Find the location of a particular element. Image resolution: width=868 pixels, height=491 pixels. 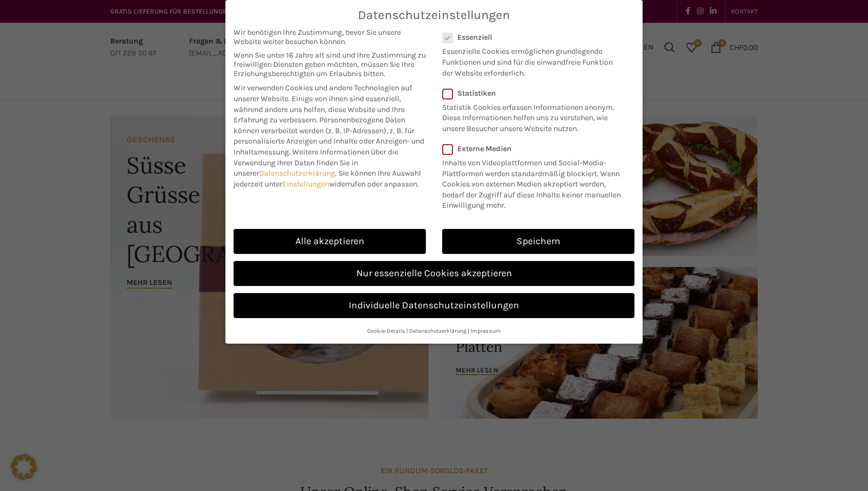

a: Nur essenzielle Cookies akzeptieren is located at coordinates (434, 274).